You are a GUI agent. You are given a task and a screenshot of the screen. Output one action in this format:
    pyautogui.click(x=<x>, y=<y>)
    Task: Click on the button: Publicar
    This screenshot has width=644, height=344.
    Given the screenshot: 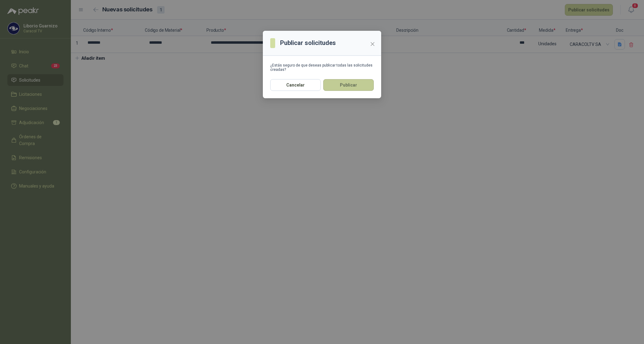 What is the action you would take?
    pyautogui.click(x=349, y=85)
    